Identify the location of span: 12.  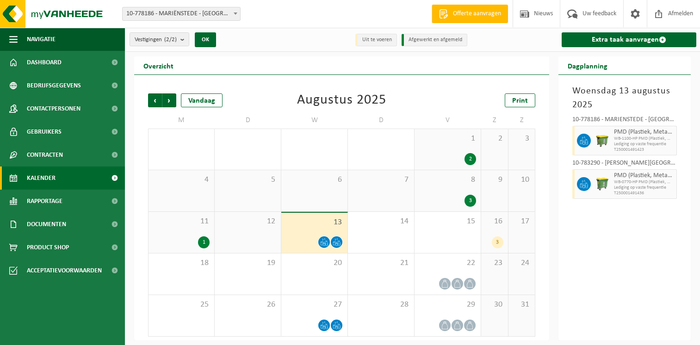
(248, 222).